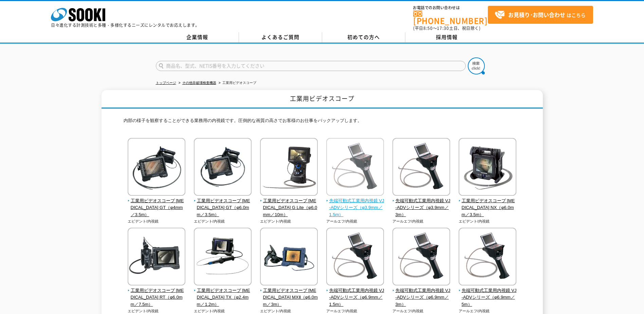 Image resolution: width=644 pixels, height=314 pixels. I want to click on li: 工業用ビデオスコープ, so click(237, 83).